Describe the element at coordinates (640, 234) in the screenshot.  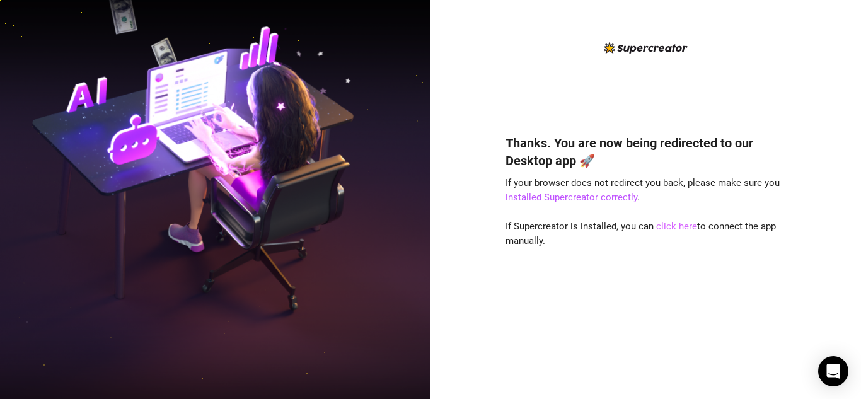
I see `span: If Supercreator is installed, you can to connect the app manually.` at that location.